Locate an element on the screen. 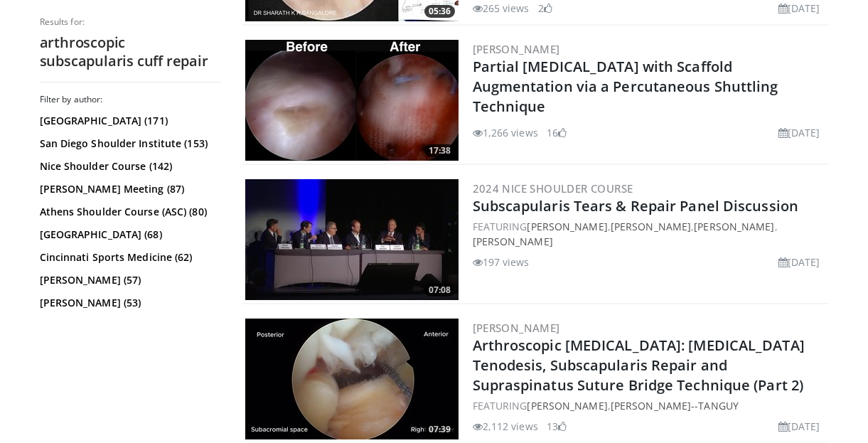  li: 1,266 views is located at coordinates (506, 133).